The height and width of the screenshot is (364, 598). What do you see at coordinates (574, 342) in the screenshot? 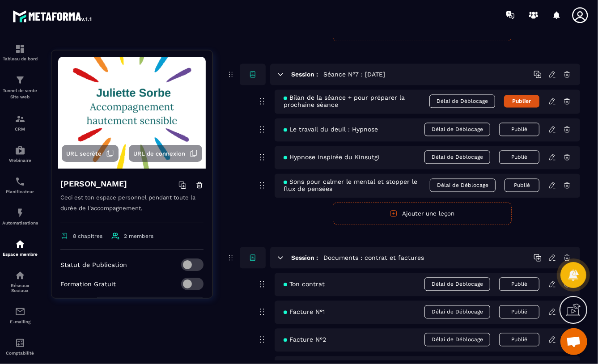
I see `div: Ouvrir le chat` at bounding box center [574, 342].